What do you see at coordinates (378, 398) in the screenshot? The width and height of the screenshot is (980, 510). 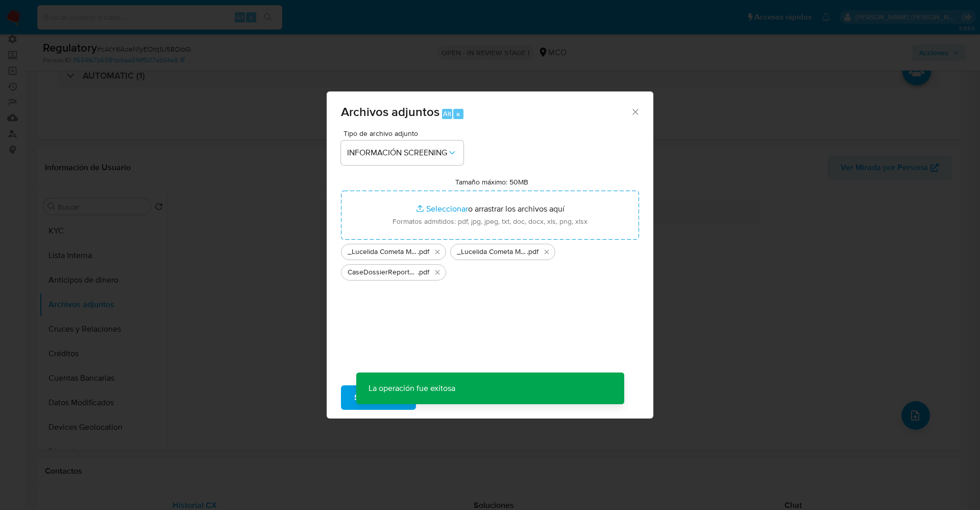 I see `span: Subir archivo` at bounding box center [378, 398].